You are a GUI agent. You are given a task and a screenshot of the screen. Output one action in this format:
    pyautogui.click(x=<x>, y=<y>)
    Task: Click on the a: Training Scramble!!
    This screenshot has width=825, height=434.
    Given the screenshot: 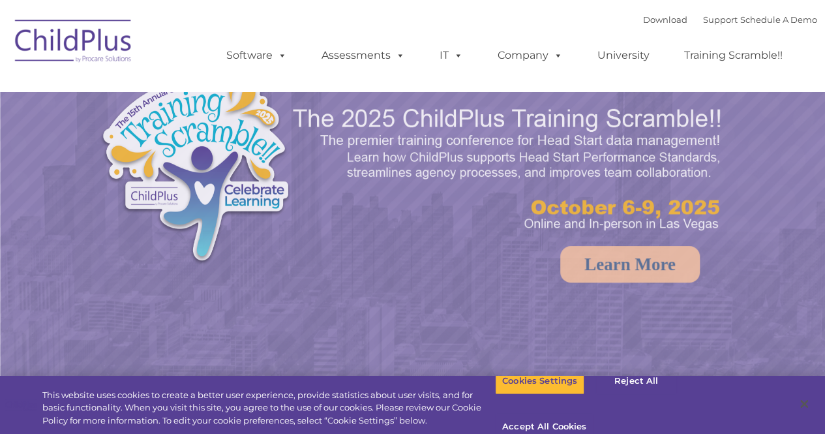 What is the action you would take?
    pyautogui.click(x=733, y=55)
    